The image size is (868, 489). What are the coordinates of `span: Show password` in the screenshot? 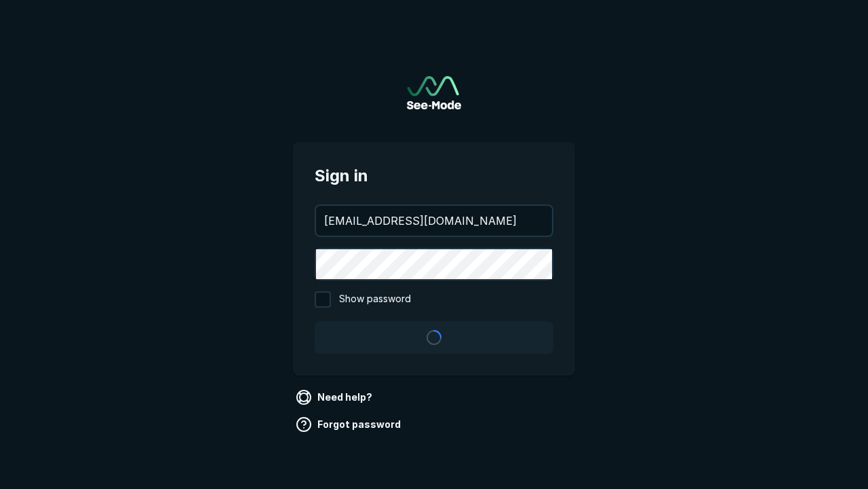 It's located at (375, 299).